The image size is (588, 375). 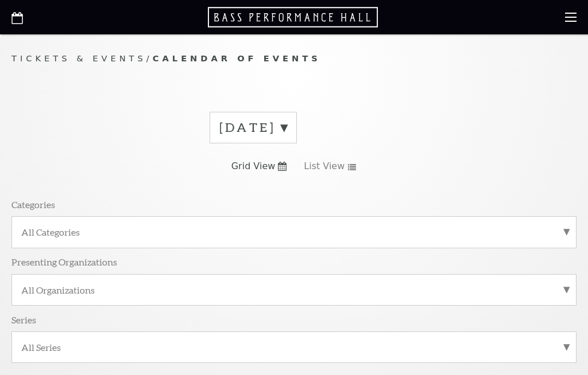 What do you see at coordinates (294, 232) in the screenshot?
I see `label: All Categories` at bounding box center [294, 232].